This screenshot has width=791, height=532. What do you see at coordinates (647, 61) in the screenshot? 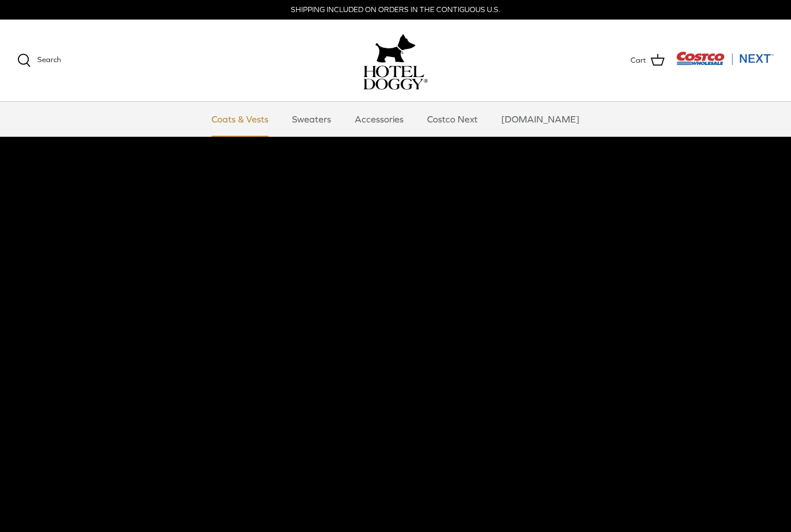
I see `a: Cart` at bounding box center [647, 61].